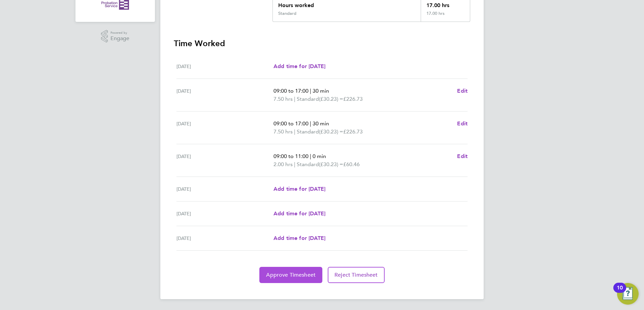 This screenshot has height=310, width=644. What do you see at coordinates (356, 275) in the screenshot?
I see `span: Reject Timesheet` at bounding box center [356, 275].